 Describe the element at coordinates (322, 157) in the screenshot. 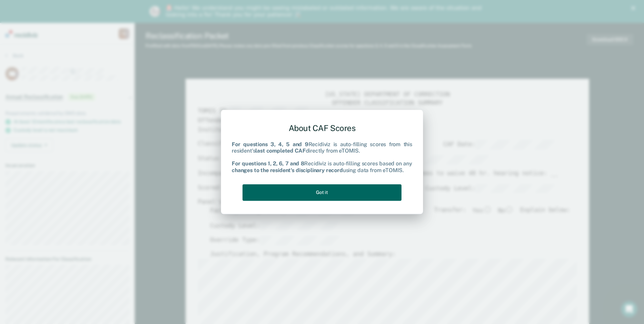

I see `div: Recidiviz is auto-filling scores from this resident's directly from eTOMIS. Recidiviz is auto-fil...` at that location.